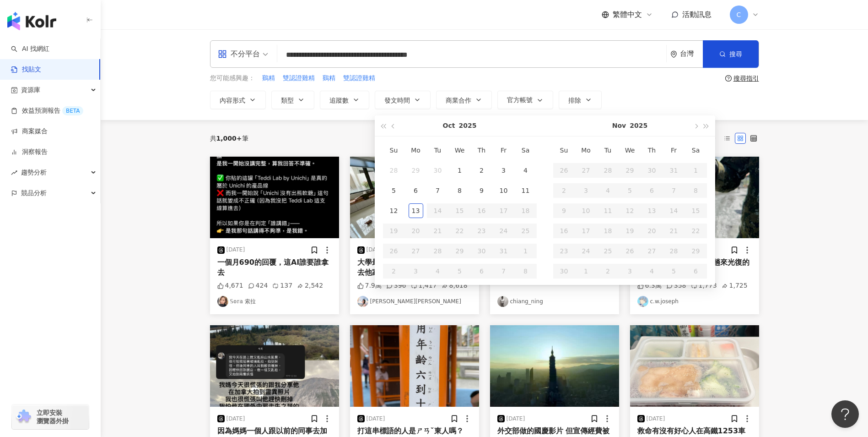 The image size is (868, 437). I want to click on a: KOL Avatarc.w.joseph, so click(695, 301).